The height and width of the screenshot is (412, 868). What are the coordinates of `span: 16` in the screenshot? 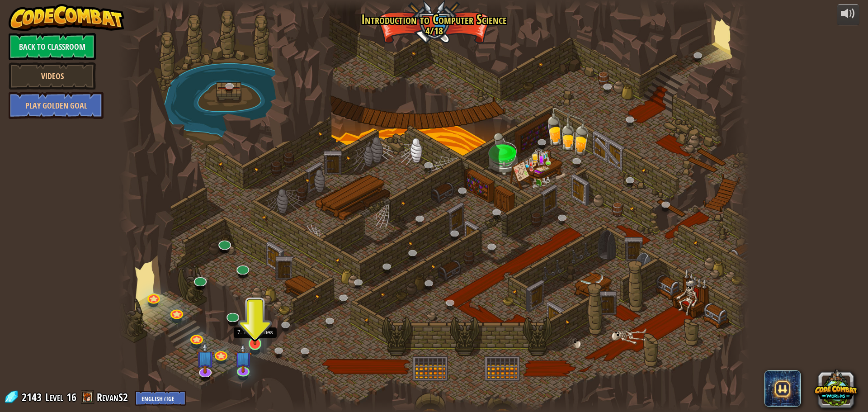 It's located at (71, 397).